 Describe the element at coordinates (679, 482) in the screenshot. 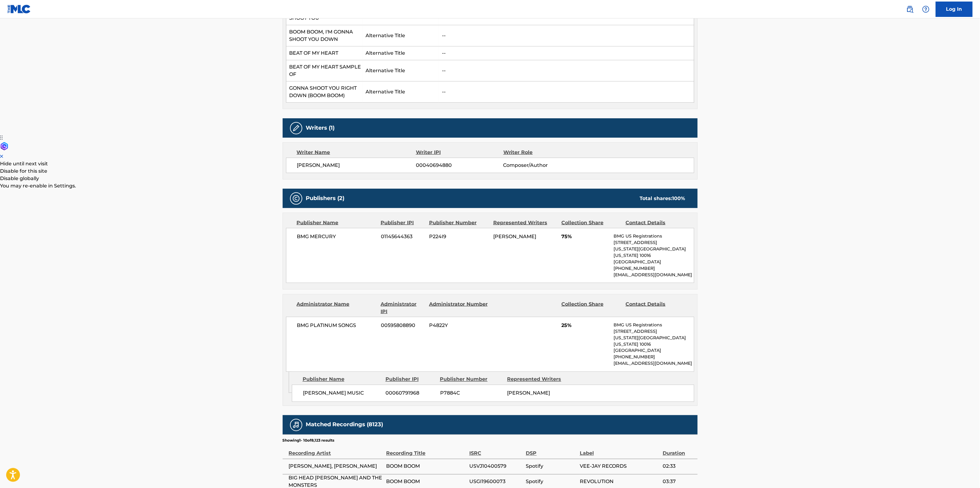

I see `span: 03:37` at that location.